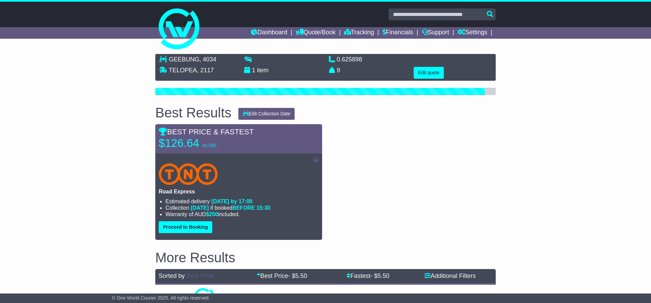  What do you see at coordinates (282, 275) in the screenshot?
I see `a: Best Price- $5.50` at bounding box center [282, 275].